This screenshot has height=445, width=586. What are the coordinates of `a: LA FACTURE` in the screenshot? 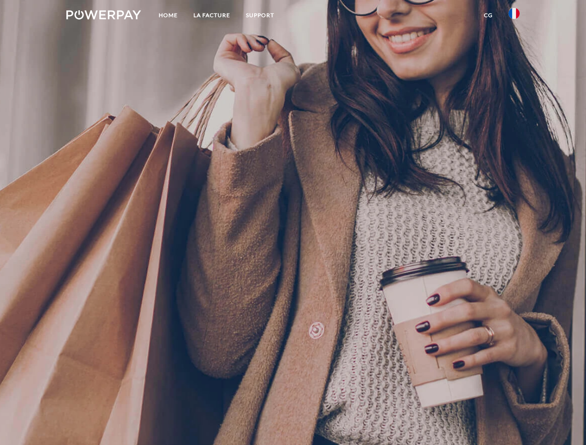 It's located at (211, 15).